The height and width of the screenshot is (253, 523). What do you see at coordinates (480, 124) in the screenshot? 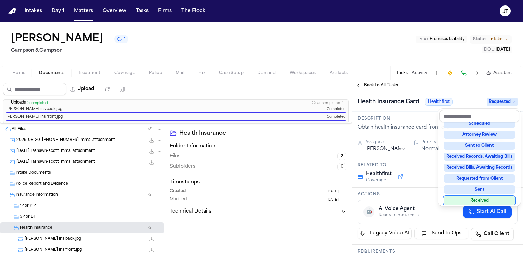
I see `div: Scheduled` at bounding box center [480, 124].